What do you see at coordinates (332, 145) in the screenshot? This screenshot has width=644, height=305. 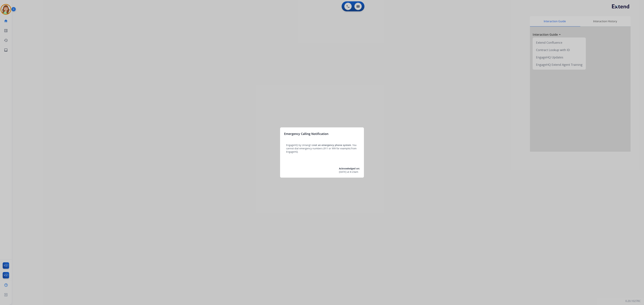 I see `span: not an emergency phone system` at bounding box center [332, 145].